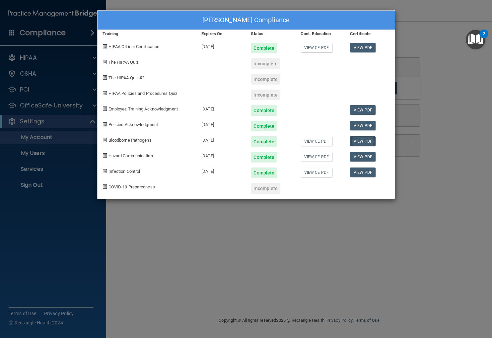 This screenshot has width=492, height=338. What do you see at coordinates (270, 34) in the screenshot?
I see `div: Status` at bounding box center [270, 34].